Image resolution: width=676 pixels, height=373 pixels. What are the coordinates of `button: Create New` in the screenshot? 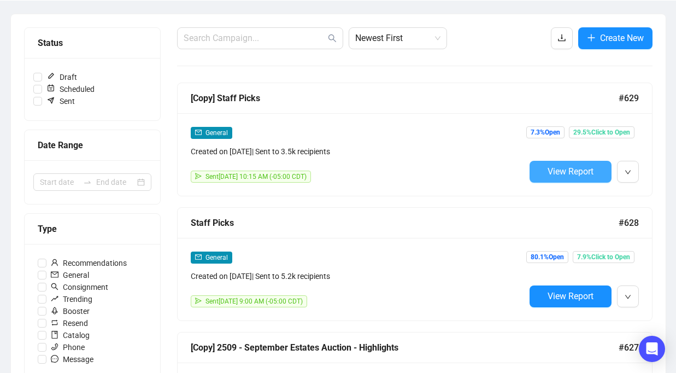 It's located at (616, 38).